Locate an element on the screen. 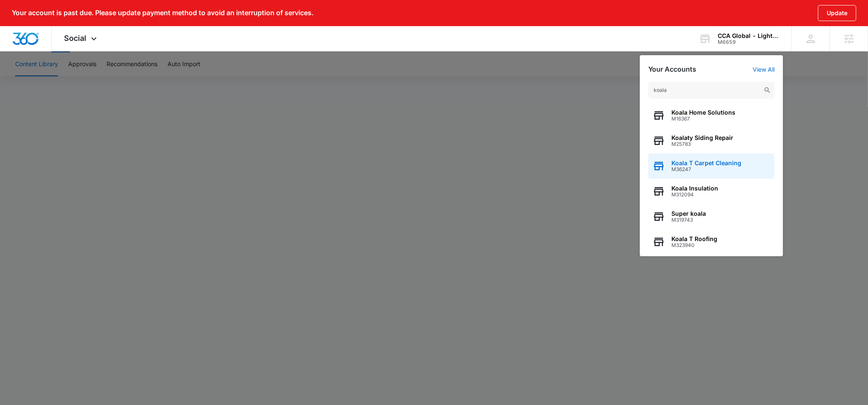 The image size is (868, 405). button: Koala T RoofingM323940 is located at coordinates (712, 242).